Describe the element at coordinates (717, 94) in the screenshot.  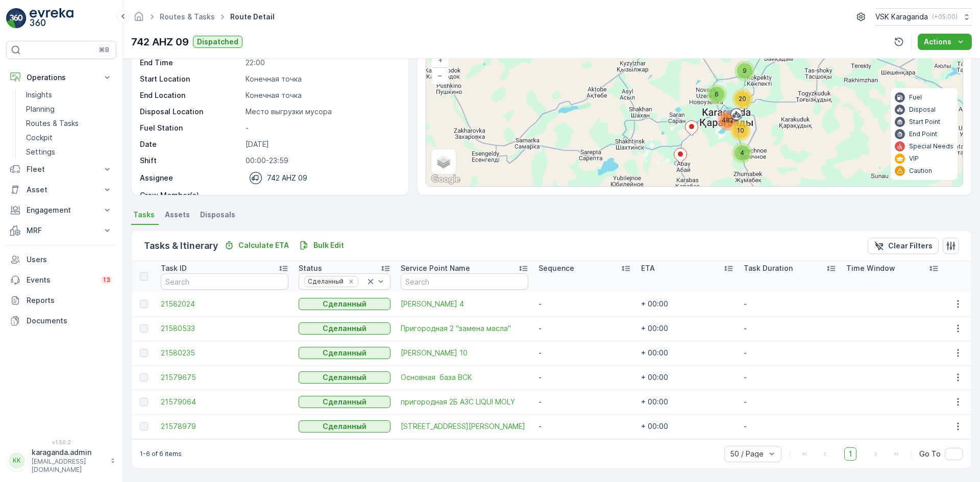
I see `span: 6` at that location.